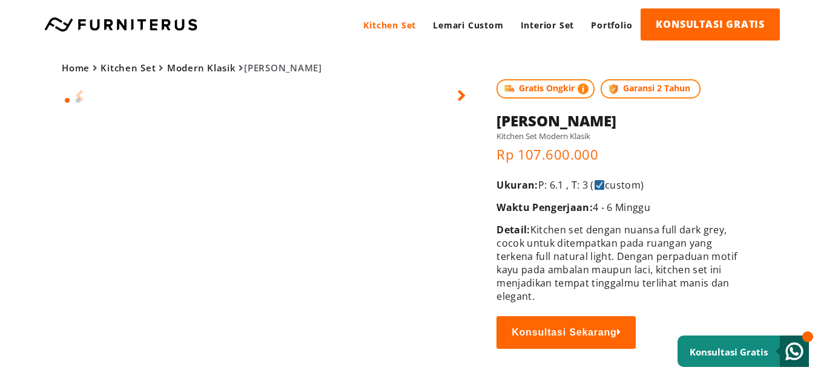  Describe the element at coordinates (617, 185) in the screenshot. I see `p: P: 6.1 , T: 3 ( custom)` at that location.